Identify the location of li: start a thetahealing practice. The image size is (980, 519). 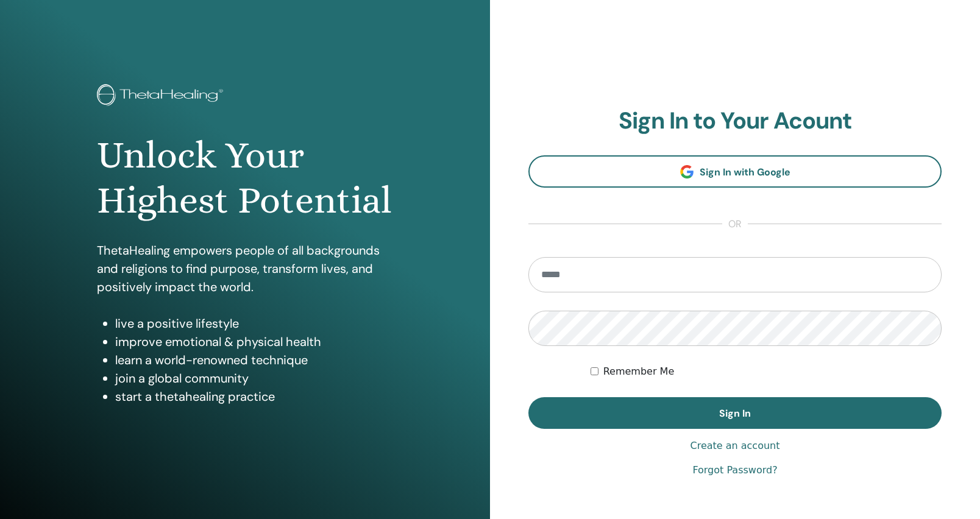
(254, 396).